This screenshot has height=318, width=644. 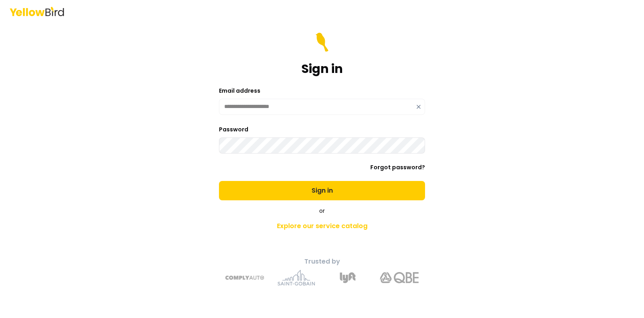 What do you see at coordinates (234, 130) in the screenshot?
I see `label: Password` at bounding box center [234, 130].